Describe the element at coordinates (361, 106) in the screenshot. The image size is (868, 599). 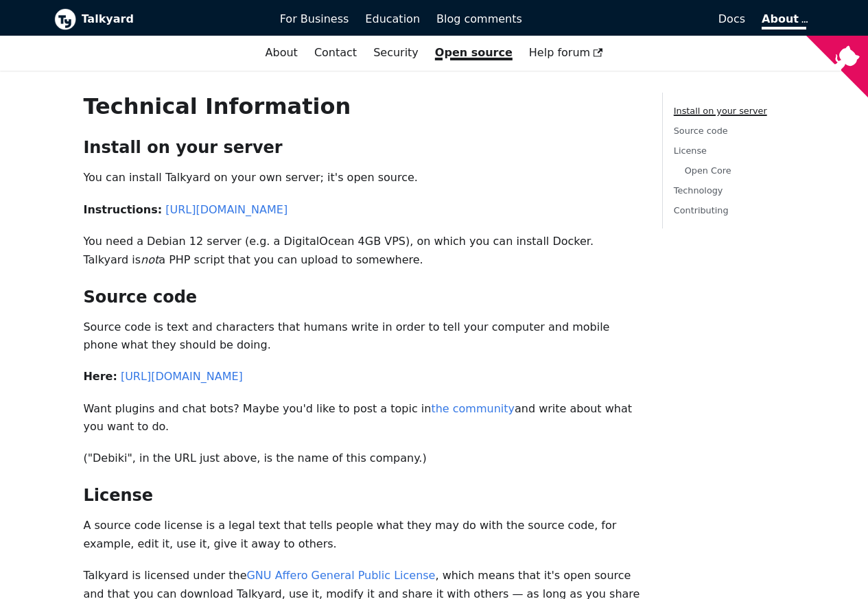
I see `h1: Technical Information` at that location.